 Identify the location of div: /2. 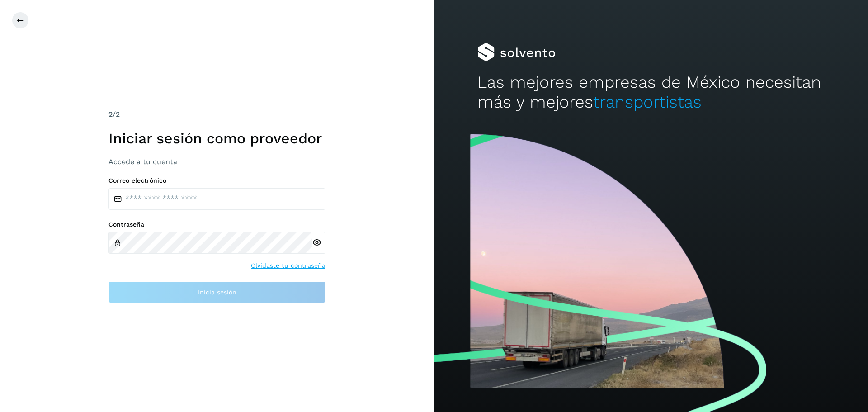
(217, 115).